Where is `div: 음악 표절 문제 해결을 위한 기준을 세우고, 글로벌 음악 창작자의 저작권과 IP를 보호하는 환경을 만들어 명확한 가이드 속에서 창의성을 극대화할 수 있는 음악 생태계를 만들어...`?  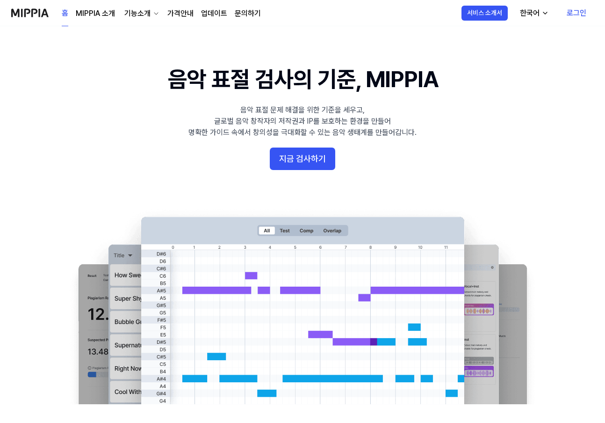
div: 음악 표절 문제 해결을 위한 기준을 세우고, 글로벌 음악 창작자의 저작권과 IP를 보호하는 환경을 만들어 명확한 가이드 속에서 창의성을 극대화할 수 있는 음악 생태계를 만들어... is located at coordinates (303, 121).